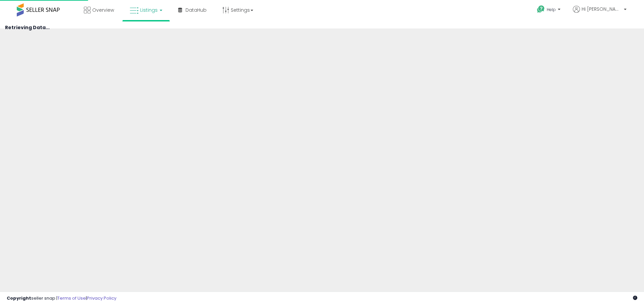  Describe the element at coordinates (196, 10) in the screenshot. I see `span: DataHub` at that location.